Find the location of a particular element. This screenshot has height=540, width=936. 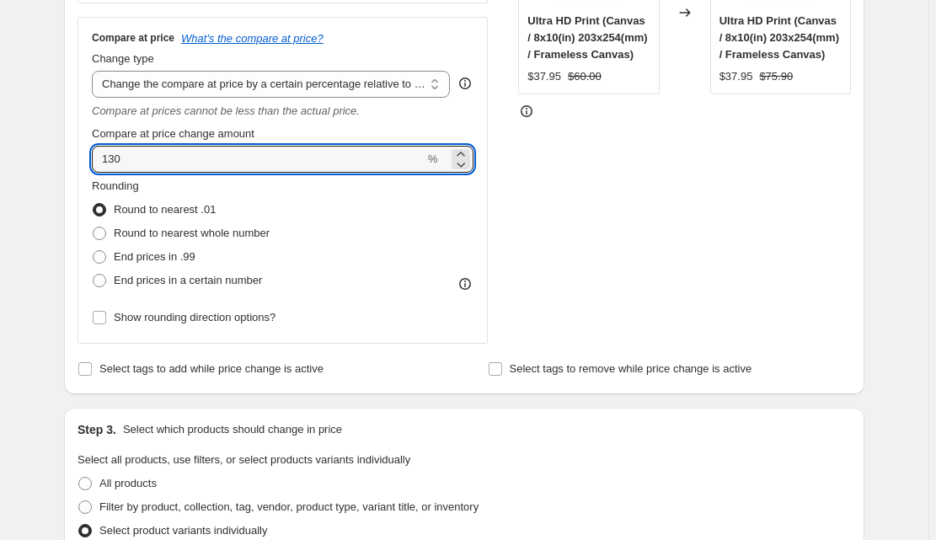

span: Round to nearest .01 is located at coordinates (164, 209).